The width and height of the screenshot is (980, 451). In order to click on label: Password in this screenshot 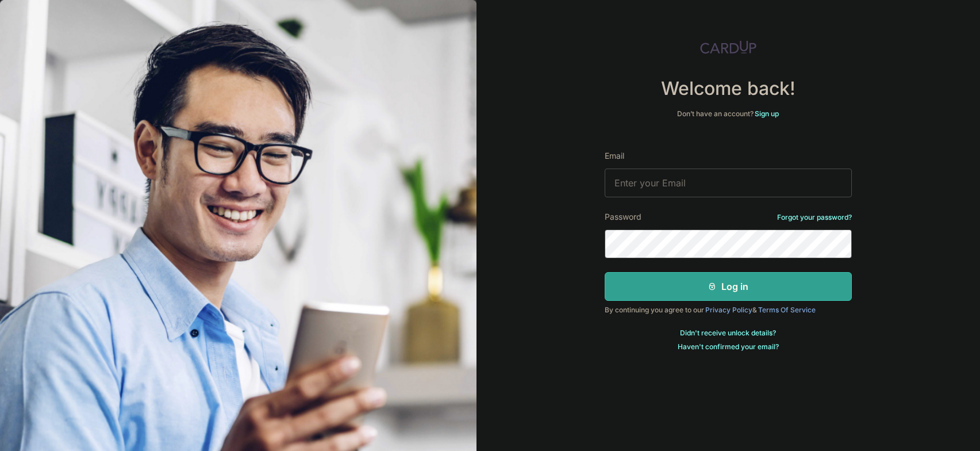, I will do `click(623, 217)`.